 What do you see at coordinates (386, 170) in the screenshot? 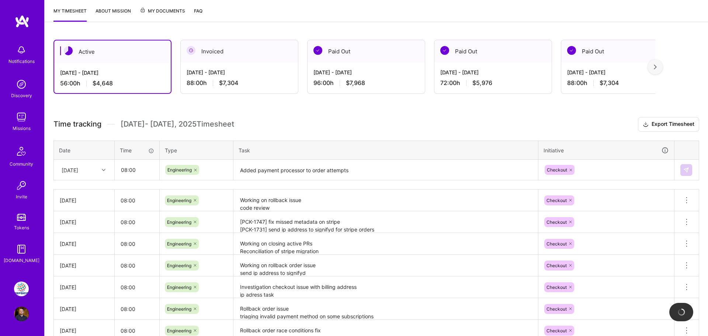
I see `textarea: Added payment processor to order attempts` at bounding box center [386, 170].